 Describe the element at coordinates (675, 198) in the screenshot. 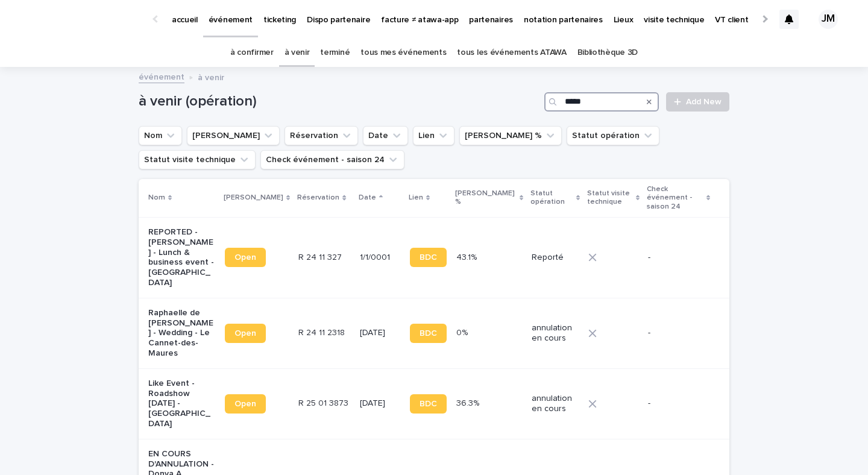

I see `p: Check événement - saison 24` at that location.